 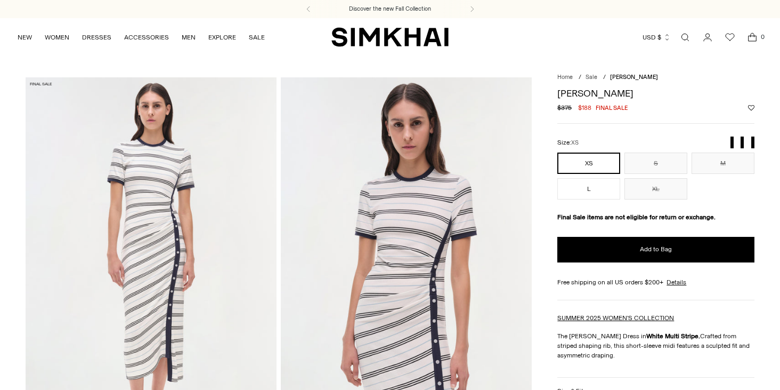 I want to click on label: Size:, so click(x=568, y=142).